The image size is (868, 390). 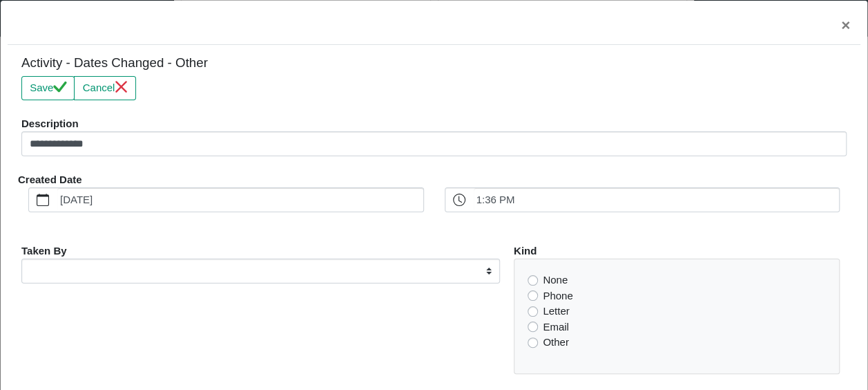 I want to click on svg: check, so click(x=59, y=86).